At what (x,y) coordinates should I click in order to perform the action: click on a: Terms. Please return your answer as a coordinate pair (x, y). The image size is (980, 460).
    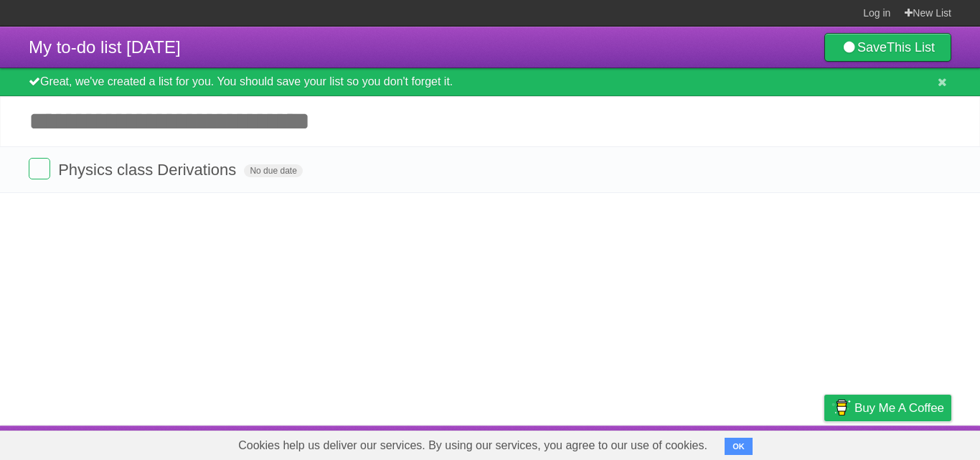
    Looking at the image, I should click on (773, 443).